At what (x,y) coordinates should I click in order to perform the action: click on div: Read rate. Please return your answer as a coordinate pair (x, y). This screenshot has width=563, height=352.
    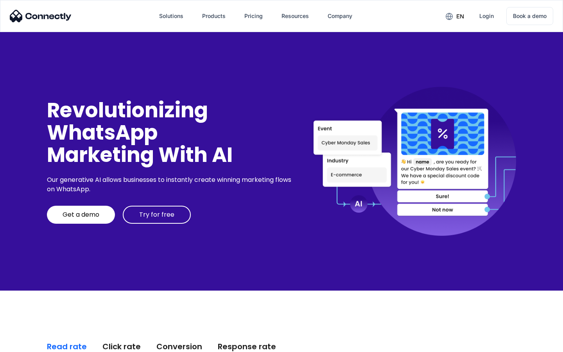
    Looking at the image, I should click on (67, 346).